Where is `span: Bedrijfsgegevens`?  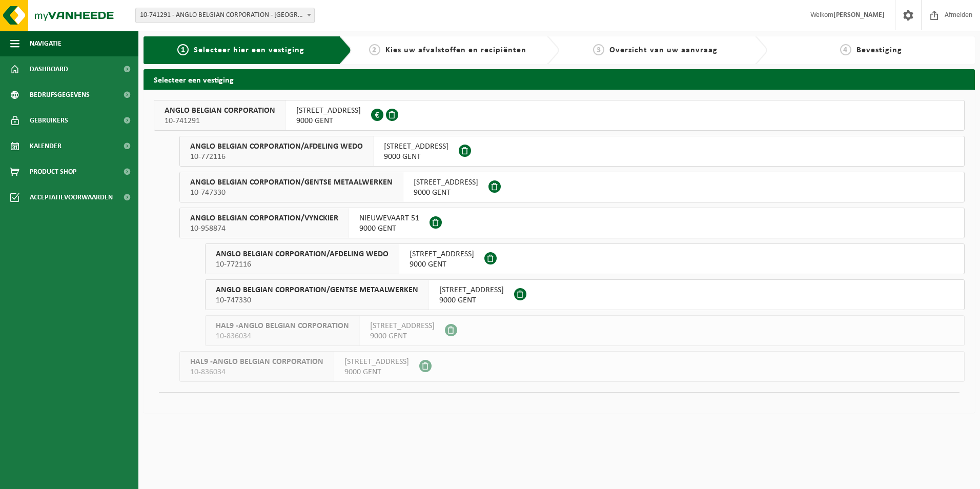
span: Bedrijfsgegevens is located at coordinates (59, 95).